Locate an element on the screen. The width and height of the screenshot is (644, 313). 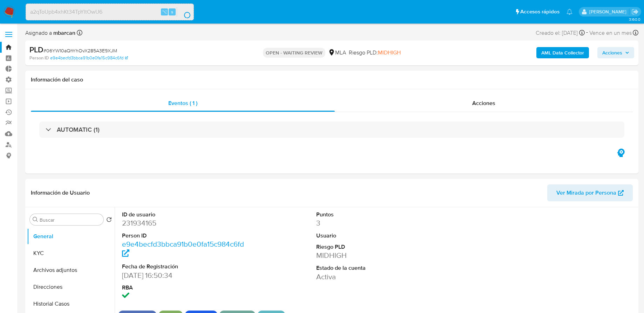
button: KYC is located at coordinates (71, 253).